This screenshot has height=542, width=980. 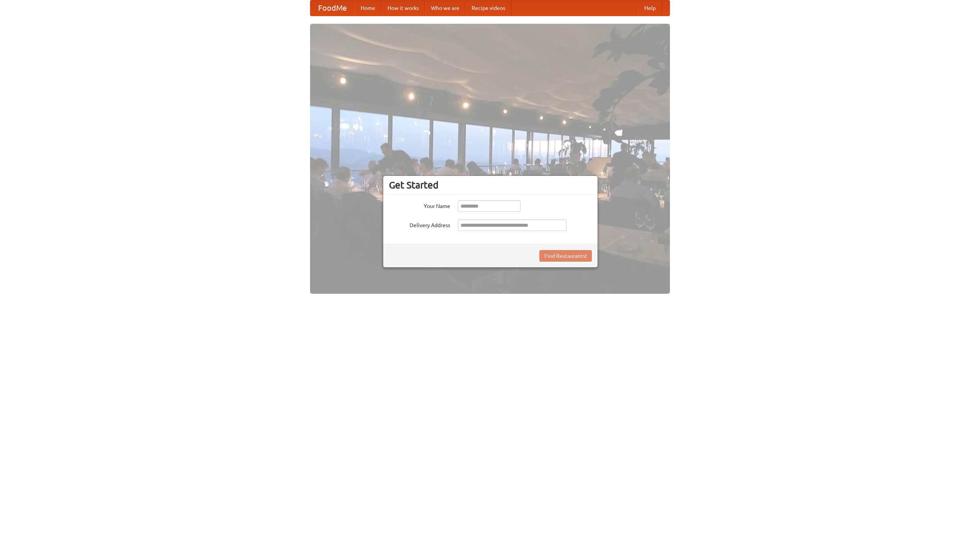 What do you see at coordinates (491, 185) in the screenshot?
I see `h3: Get Started` at bounding box center [491, 185].